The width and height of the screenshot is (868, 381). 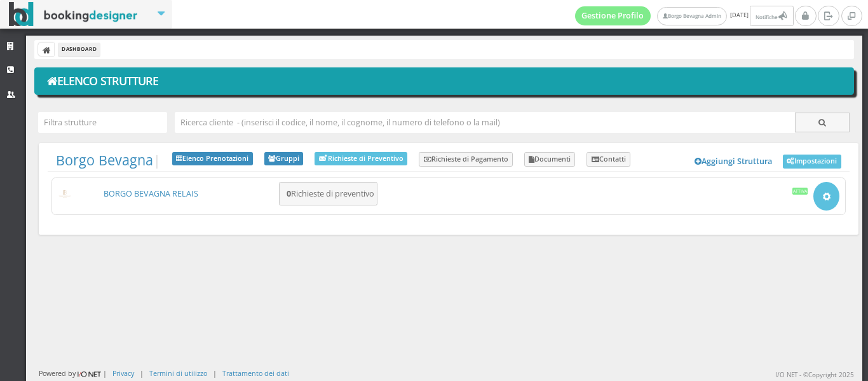 What do you see at coordinates (465, 160) in the screenshot?
I see `a: Richieste di Pagamento` at bounding box center [465, 160].